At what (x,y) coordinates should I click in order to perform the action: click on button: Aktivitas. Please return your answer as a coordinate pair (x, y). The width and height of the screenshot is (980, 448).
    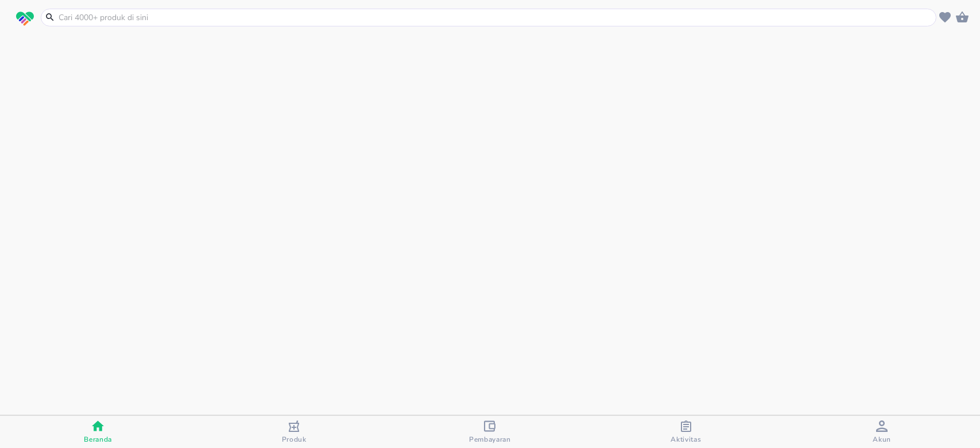
    Looking at the image, I should click on (686, 432).